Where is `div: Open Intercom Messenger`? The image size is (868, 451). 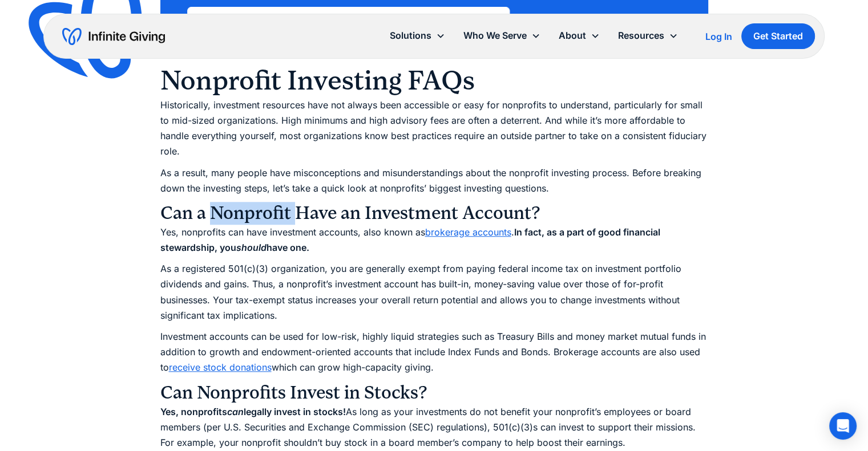
div: Open Intercom Messenger is located at coordinates (842, 426).